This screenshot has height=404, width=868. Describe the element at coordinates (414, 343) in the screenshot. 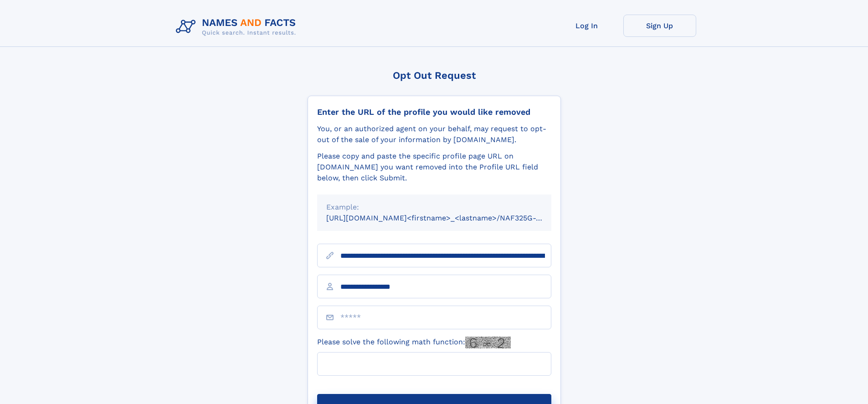

I see `label: Please solve the following math function:` at that location.